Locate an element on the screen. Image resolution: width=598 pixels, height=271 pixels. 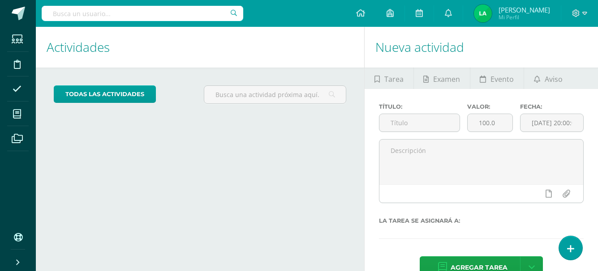
input: Busca una actividad próxima aquí... is located at coordinates (275, 94).